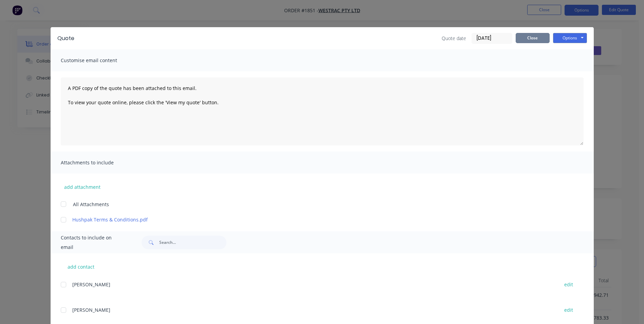  Describe the element at coordinates (533, 38) in the screenshot. I see `button: Close` at that location.